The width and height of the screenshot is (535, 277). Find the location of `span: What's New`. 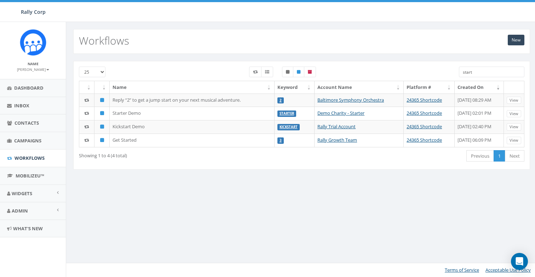

span: What's New is located at coordinates (28, 228).